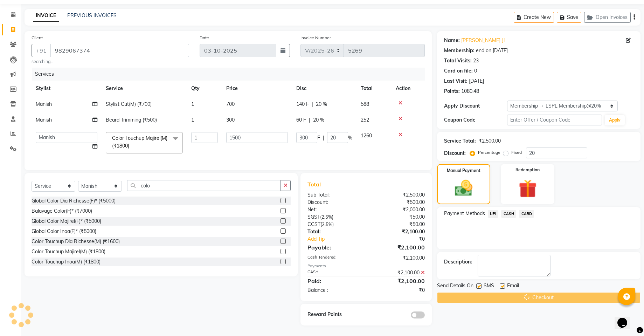  What do you see at coordinates (301, 120) in the screenshot?
I see `span: 60 F` at bounding box center [301, 120].